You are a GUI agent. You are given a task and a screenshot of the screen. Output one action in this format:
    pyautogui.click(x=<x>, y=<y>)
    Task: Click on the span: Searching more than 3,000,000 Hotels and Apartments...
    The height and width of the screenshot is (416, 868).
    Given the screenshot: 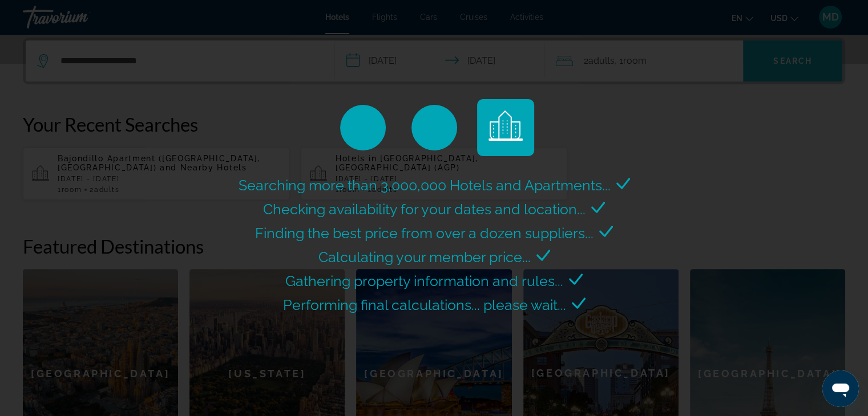 What is the action you would take?
    pyautogui.click(x=425, y=185)
    